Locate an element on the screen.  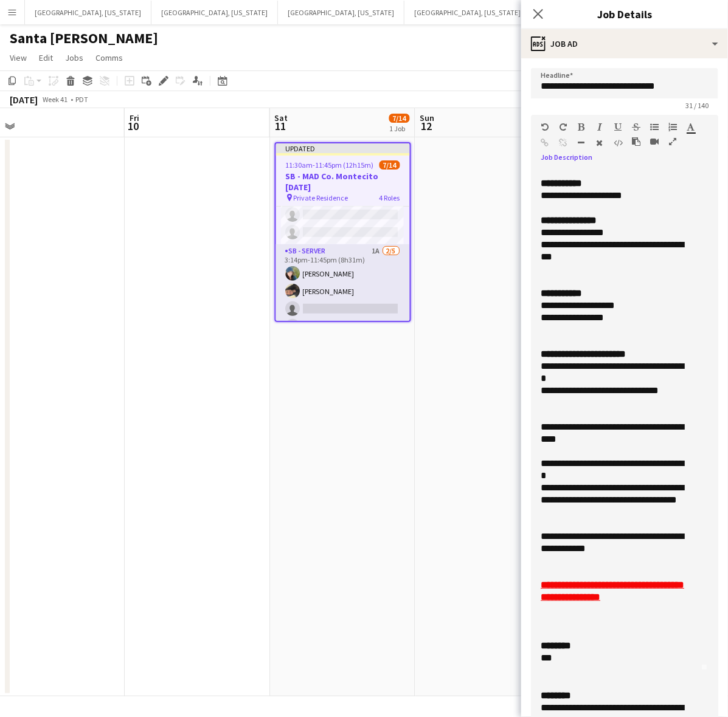
button: Bold is located at coordinates (581, 127).